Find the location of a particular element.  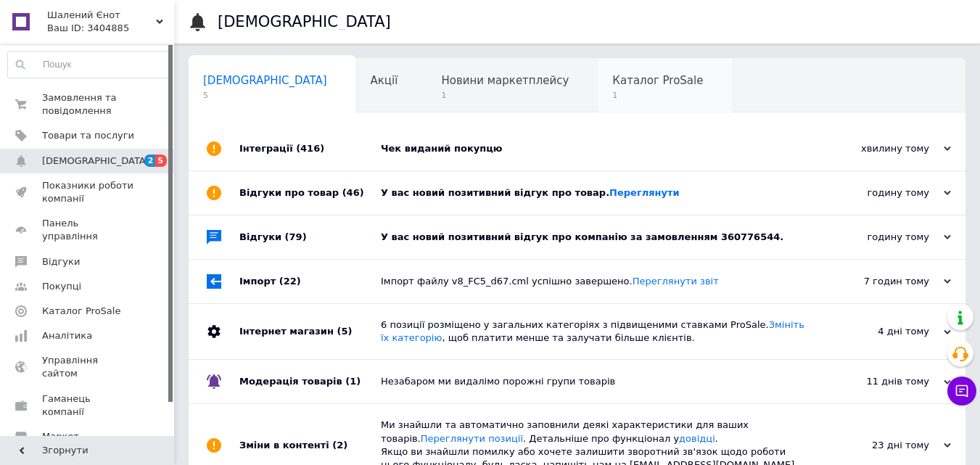

a: Переглянути позиції is located at coordinates (471, 439).